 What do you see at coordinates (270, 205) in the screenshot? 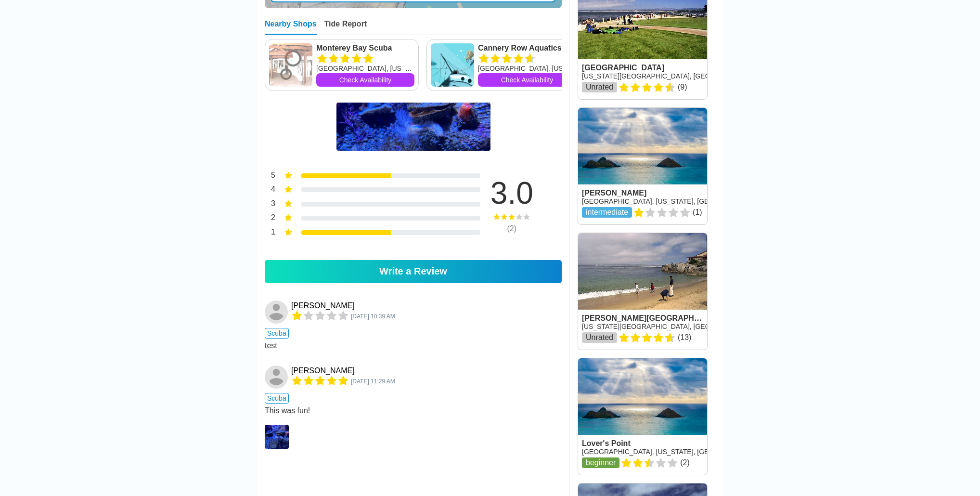
I see `div: 3` at bounding box center [270, 205].